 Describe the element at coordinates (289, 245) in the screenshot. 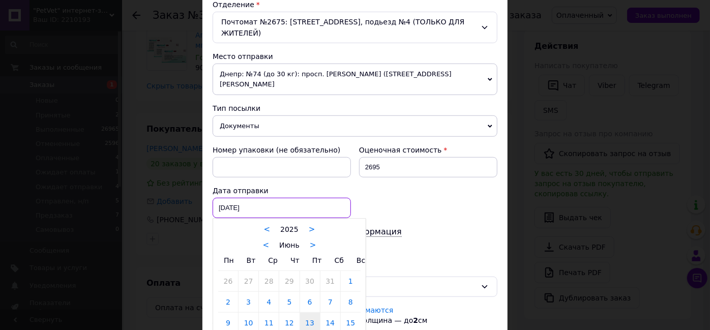

I see `span: Июнь` at that location.